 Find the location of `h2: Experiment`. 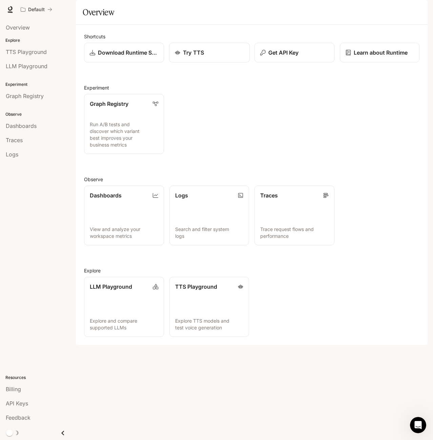

h2: Experiment is located at coordinates (252, 87).